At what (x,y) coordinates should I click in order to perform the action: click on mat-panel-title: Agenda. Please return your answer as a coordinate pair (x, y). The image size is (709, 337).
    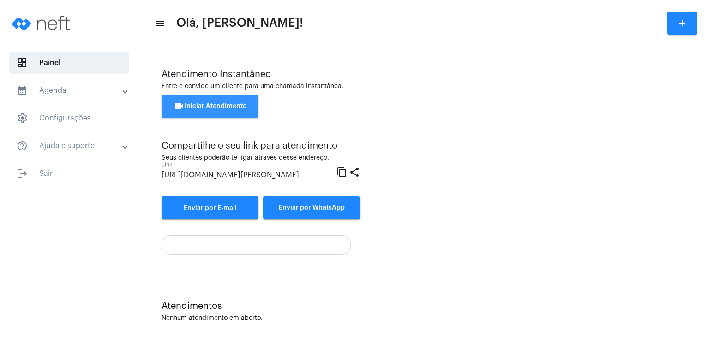
    Looking at the image, I should click on (70, 90).